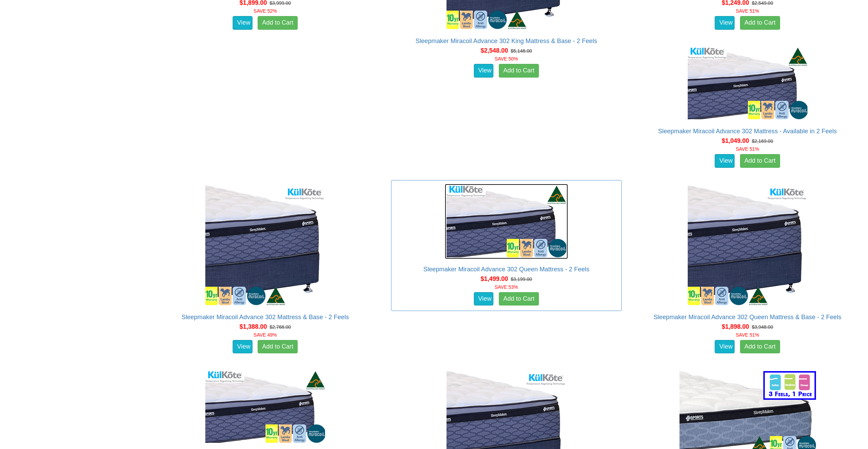 This screenshot has height=449, width=868. Describe the element at coordinates (265, 318) in the screenshot. I see `a: Sleepmaker Miracoil Advance 302 Mattress & Base - 2 Feels` at that location.